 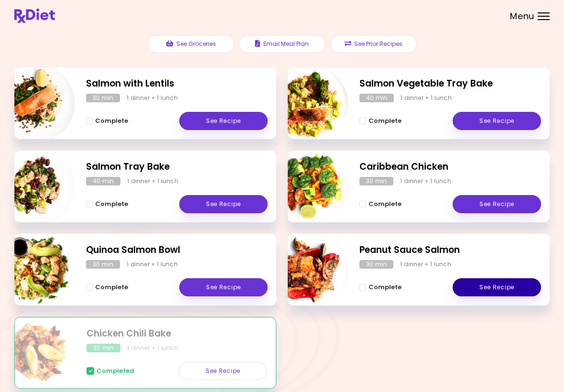 What do you see at coordinates (380, 204) in the screenshot?
I see `button: Complete - Caribbean Chicken` at bounding box center [380, 204].